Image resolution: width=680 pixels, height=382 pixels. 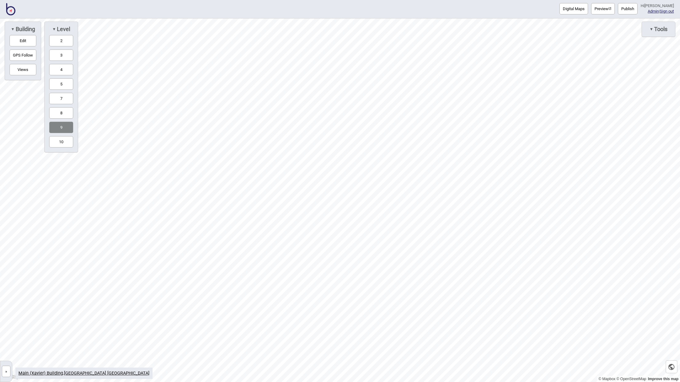 What do you see at coordinates (61, 70) in the screenshot?
I see `button: 4` at bounding box center [61, 70].